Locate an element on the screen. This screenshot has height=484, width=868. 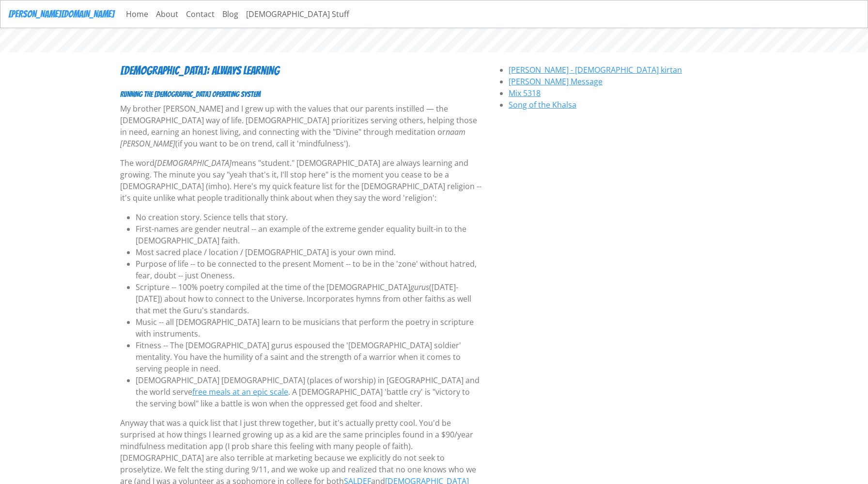
li: No creation story. Science tells that story. is located at coordinates (309, 217).